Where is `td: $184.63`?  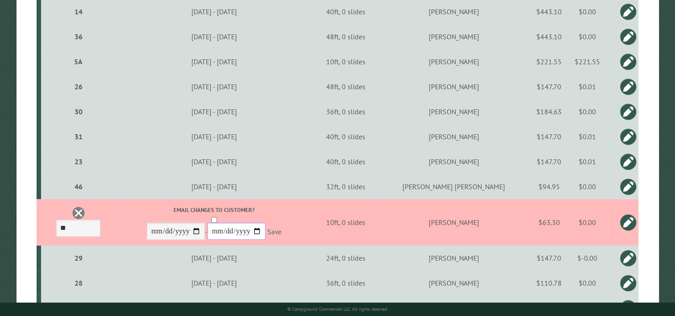 td: $184.63 is located at coordinates (549, 112).